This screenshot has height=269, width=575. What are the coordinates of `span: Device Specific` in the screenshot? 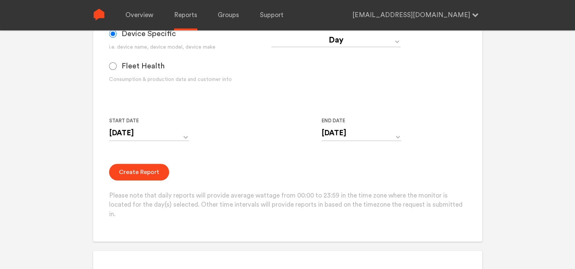 It's located at (149, 34).